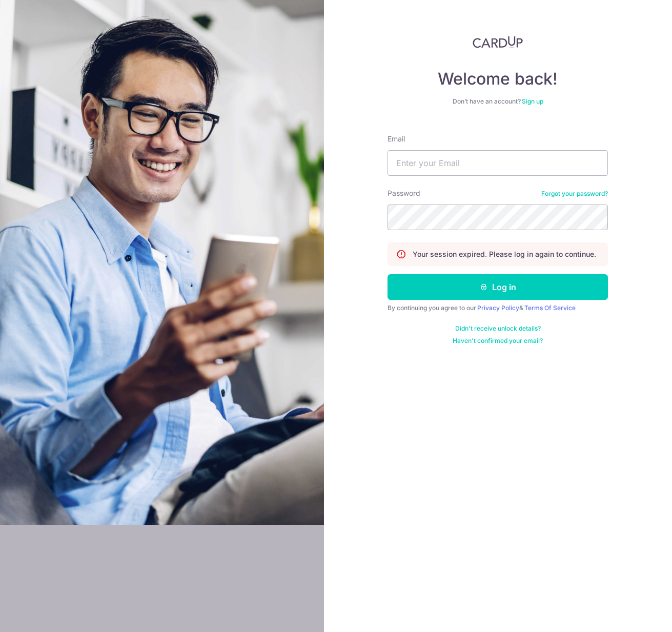  Describe the element at coordinates (498, 163) in the screenshot. I see `input: Enter your Email` at that location.